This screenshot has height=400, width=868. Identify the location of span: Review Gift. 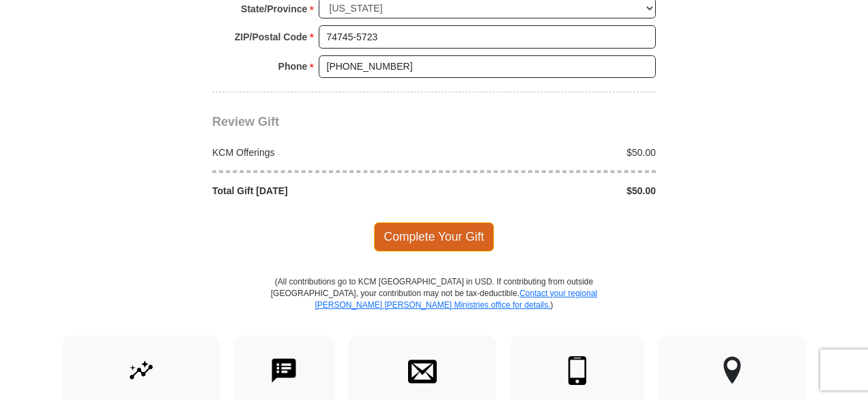
(246, 121).